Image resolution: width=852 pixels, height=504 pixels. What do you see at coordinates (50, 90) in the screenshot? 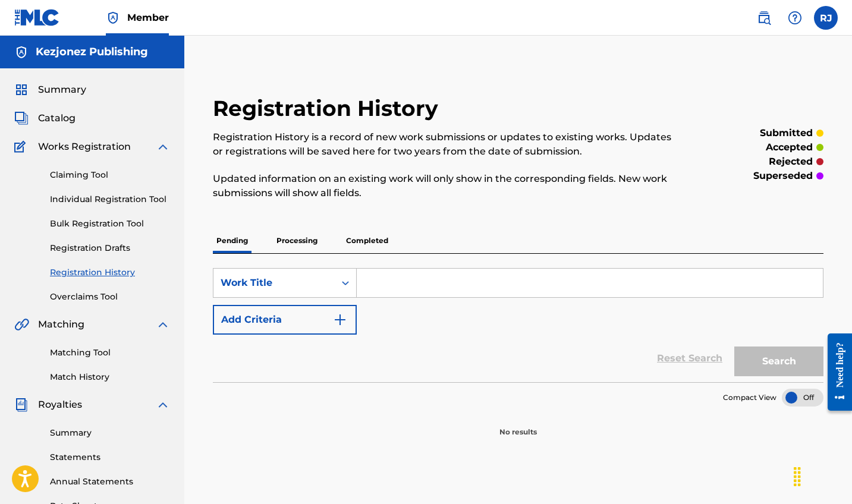
I see `a: SummarySummary` at bounding box center [50, 90].